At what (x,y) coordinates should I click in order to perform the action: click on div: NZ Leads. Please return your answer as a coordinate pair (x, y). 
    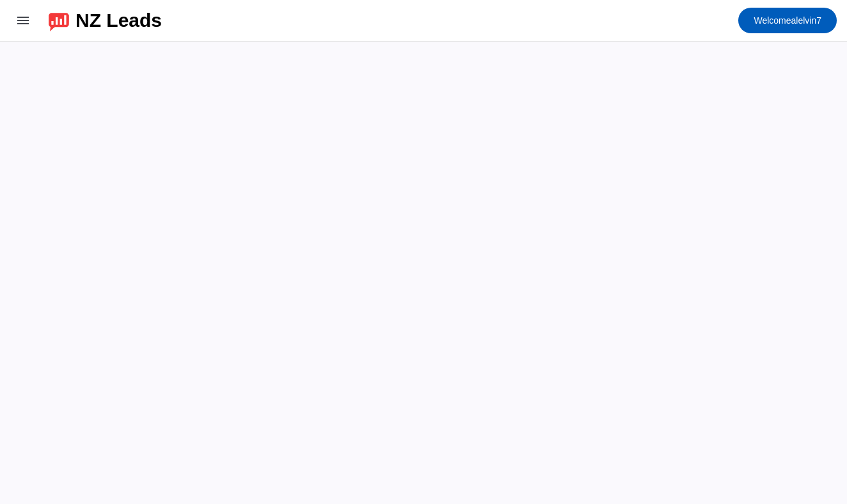
    Looking at the image, I should click on (118, 21).